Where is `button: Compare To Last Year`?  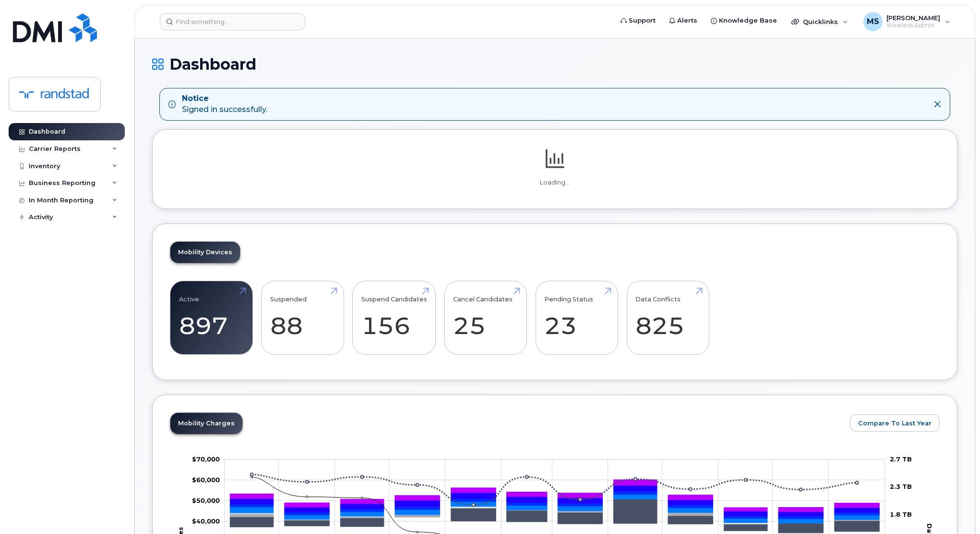 button: Compare To Last Year is located at coordinates (894, 423).